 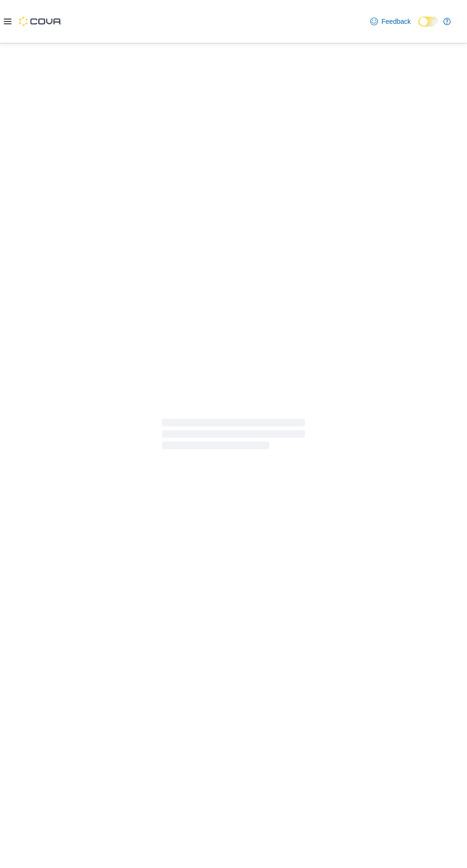 What do you see at coordinates (418, 27) in the screenshot?
I see `span: Dark Mode` at bounding box center [418, 27].